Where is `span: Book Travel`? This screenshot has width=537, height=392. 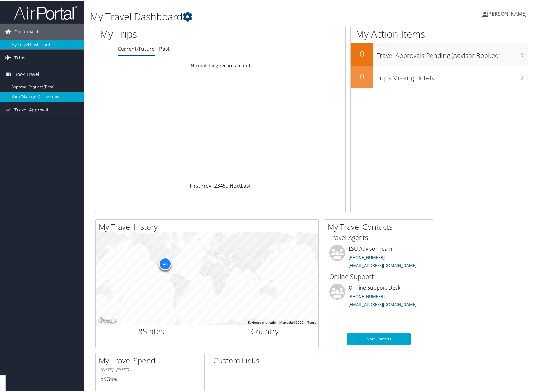
span: Book Travel is located at coordinates (27, 73).